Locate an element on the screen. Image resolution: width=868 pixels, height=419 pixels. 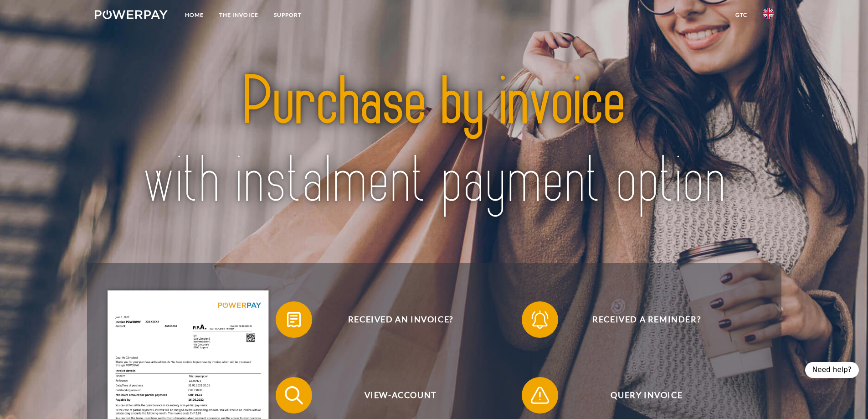
a: Query Invoice is located at coordinates (640, 395).